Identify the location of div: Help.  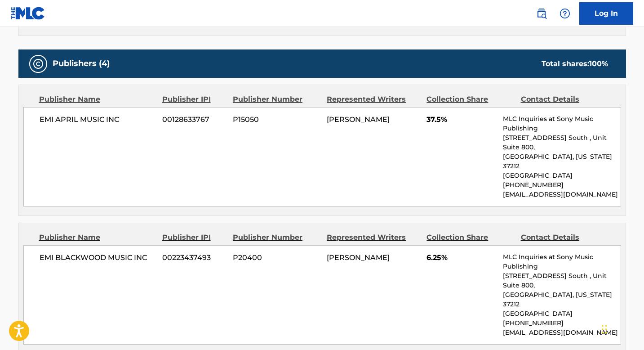
(565, 14).